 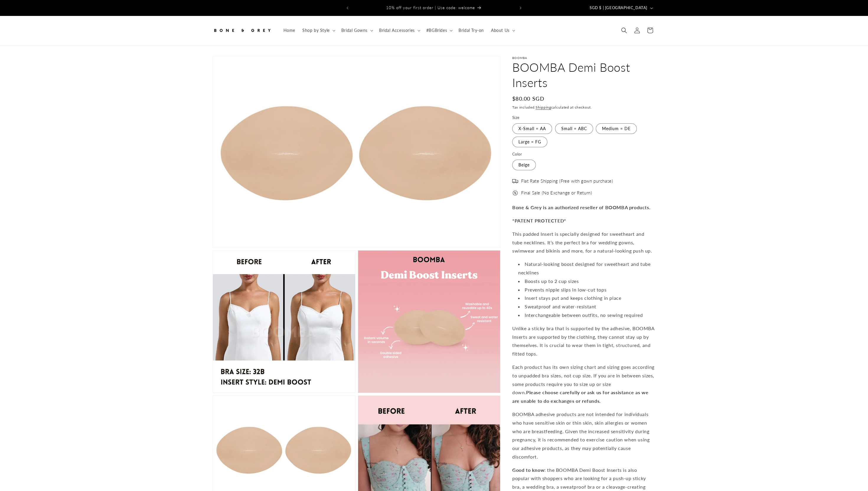 I want to click on a: Shipping, so click(x=543, y=107).